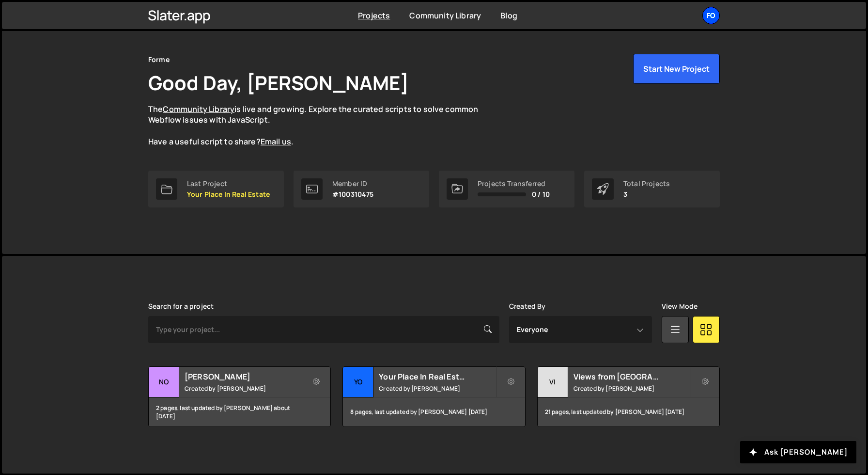 The image size is (868, 475). I want to click on div: Yo, so click(358, 381).